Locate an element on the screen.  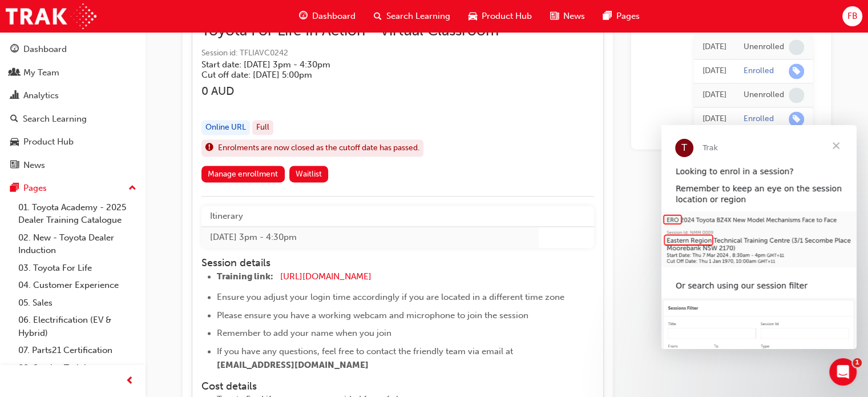
button: DashboardMy TeamAnalyticsSearch LearningProduct HubNews is located at coordinates (72, 107).